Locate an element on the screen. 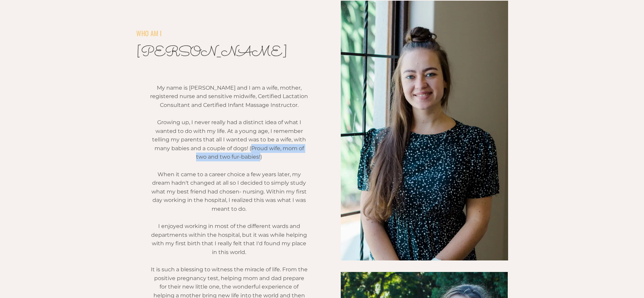  span: When it came to a career choice a few years later, my dream hadn't changed at all so I decided to... is located at coordinates (229, 192).